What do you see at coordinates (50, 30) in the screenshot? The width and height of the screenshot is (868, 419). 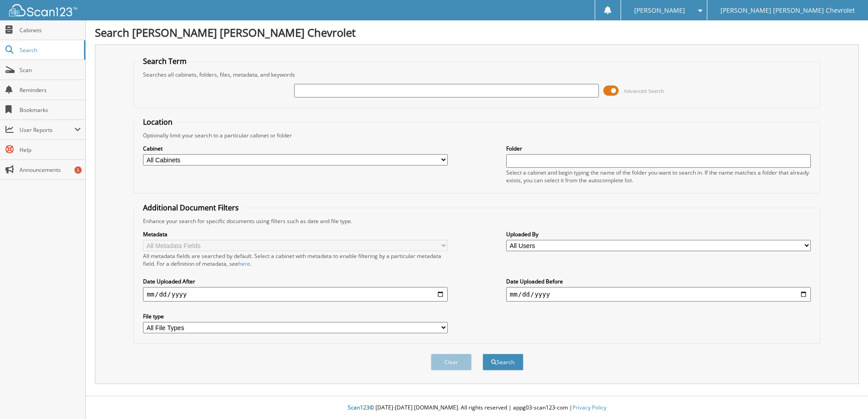 I see `span: Cabinets` at bounding box center [50, 30].